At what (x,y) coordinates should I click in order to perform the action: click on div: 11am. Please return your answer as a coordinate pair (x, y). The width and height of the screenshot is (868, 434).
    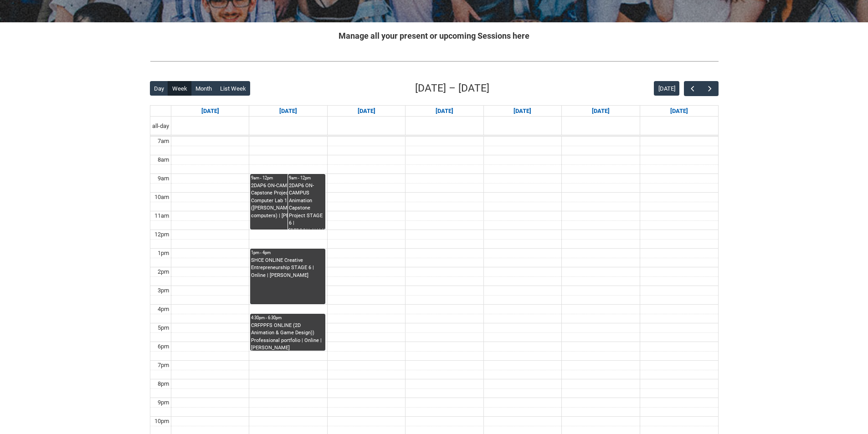
    Looking at the image, I should click on (162, 216).